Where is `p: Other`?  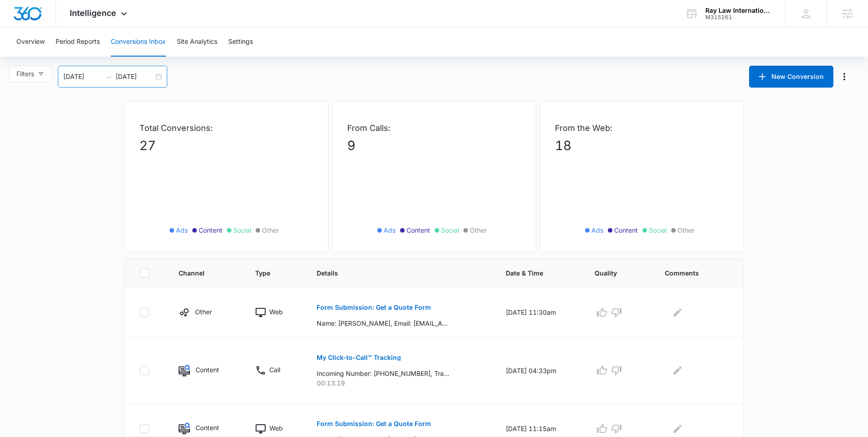
p: Other is located at coordinates (203, 312).